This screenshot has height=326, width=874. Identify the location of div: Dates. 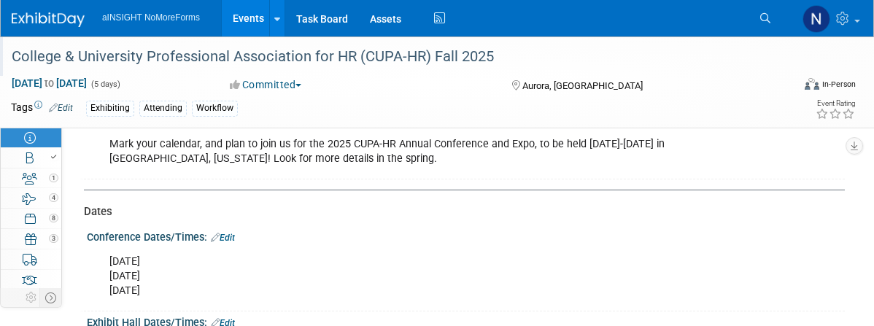
(459, 211).